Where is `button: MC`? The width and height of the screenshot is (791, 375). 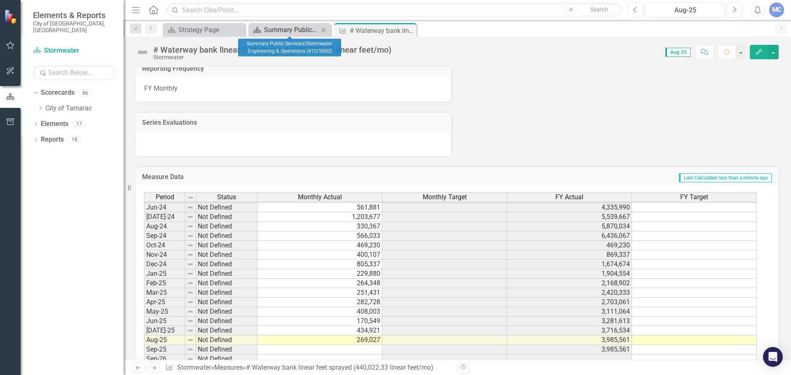 button: MC is located at coordinates (776, 10).